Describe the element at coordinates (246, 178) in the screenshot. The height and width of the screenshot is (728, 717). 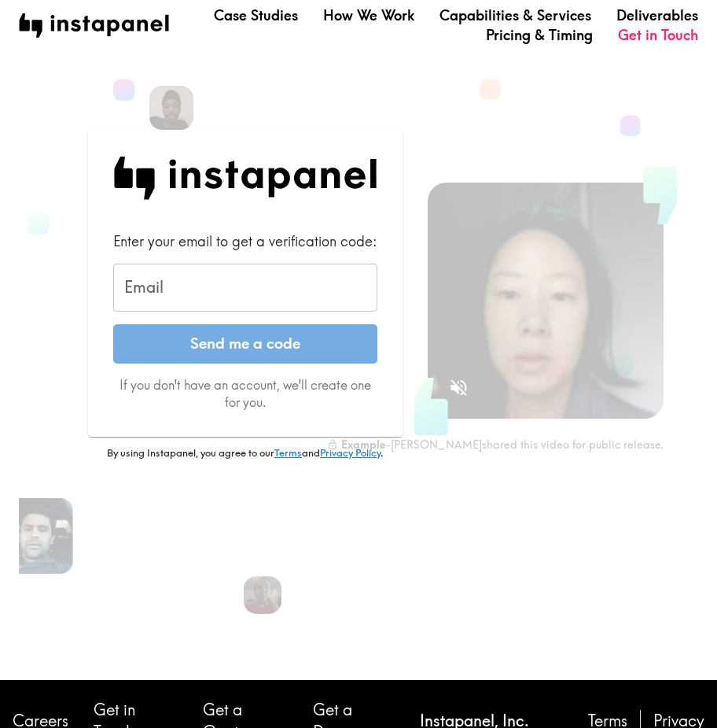
I see `img: Instapanel` at that location.